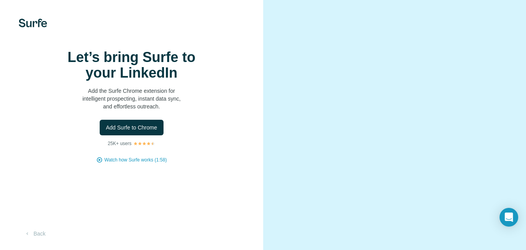  I want to click on img: Rating Stars, so click(144, 143).